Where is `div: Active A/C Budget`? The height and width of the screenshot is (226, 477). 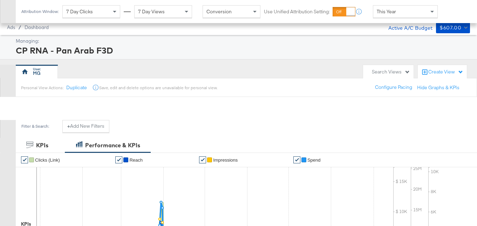 div: Active A/C Budget is located at coordinates (406, 27).